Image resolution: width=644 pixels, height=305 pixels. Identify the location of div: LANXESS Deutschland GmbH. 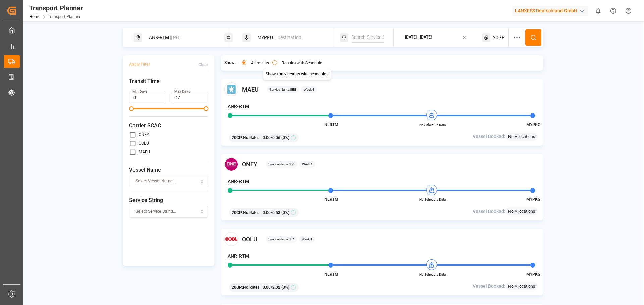
(550, 11).